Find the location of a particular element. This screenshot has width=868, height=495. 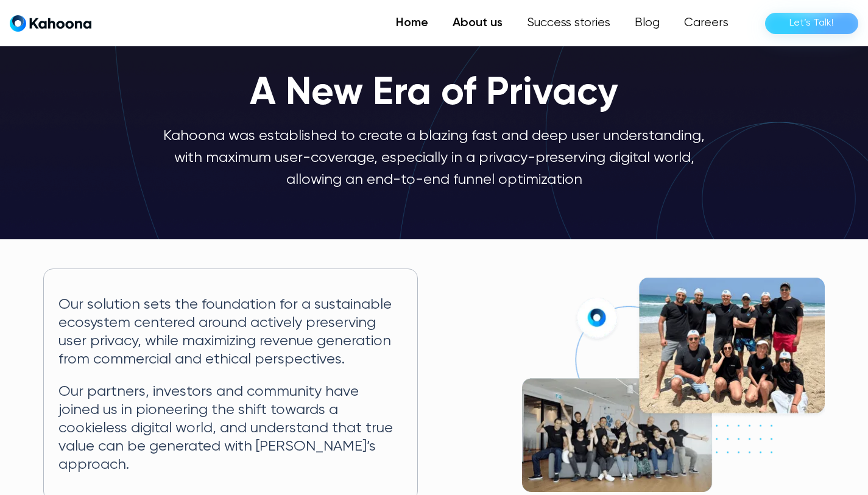

a: home is located at coordinates (51, 23).